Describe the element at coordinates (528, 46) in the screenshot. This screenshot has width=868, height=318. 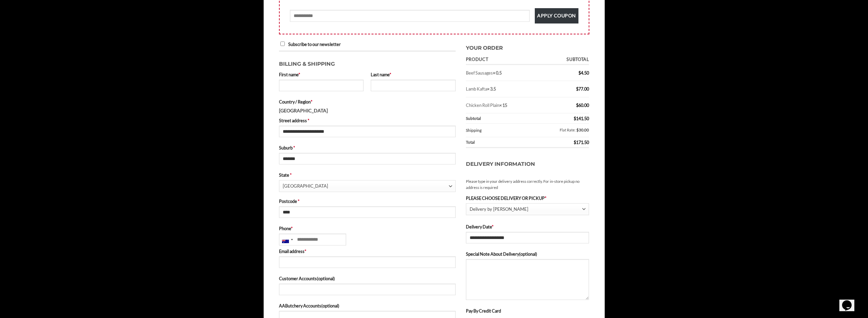
I see `h3: Your order` at that location.